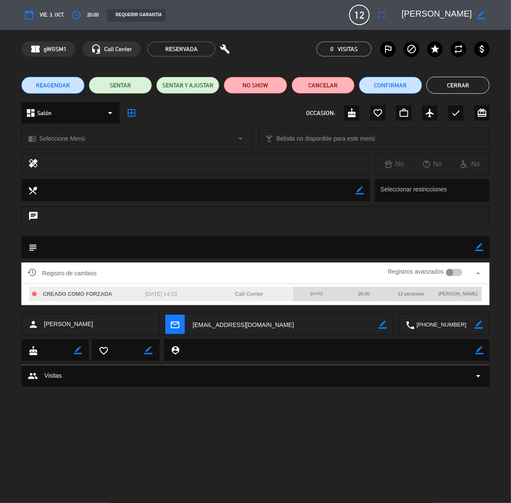 The height and width of the screenshot is (503, 511). What do you see at coordinates (430, 113) in the screenshot?
I see `i: airplanemode_active` at bounding box center [430, 113].